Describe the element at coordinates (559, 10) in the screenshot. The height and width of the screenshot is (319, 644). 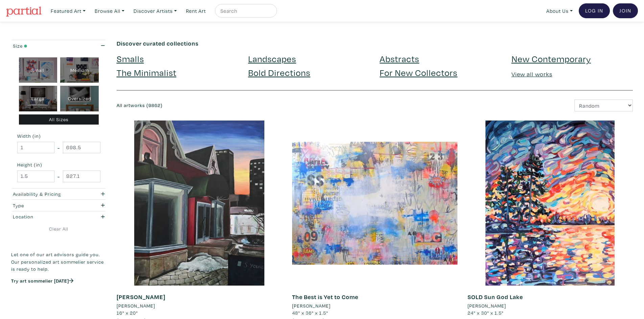
I see `a: About Us` at that location.